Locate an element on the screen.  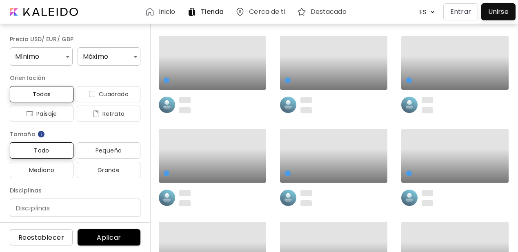
h6: Inicio is located at coordinates (167, 12).